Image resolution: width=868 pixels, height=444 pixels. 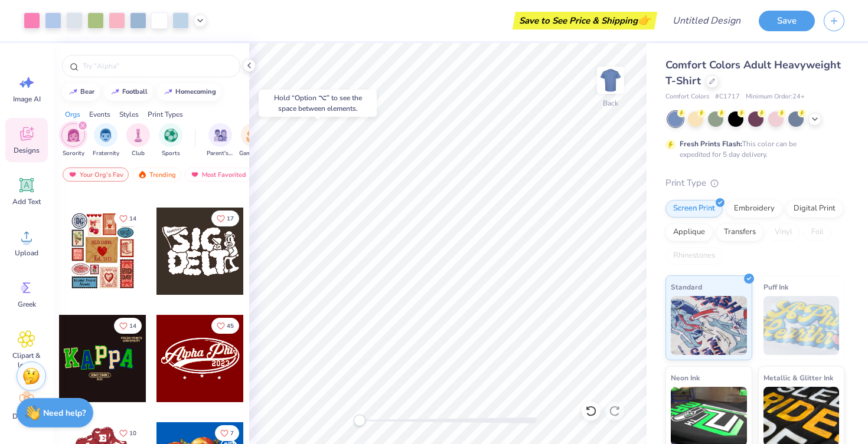 I want to click on div: Foil, so click(x=817, y=232).